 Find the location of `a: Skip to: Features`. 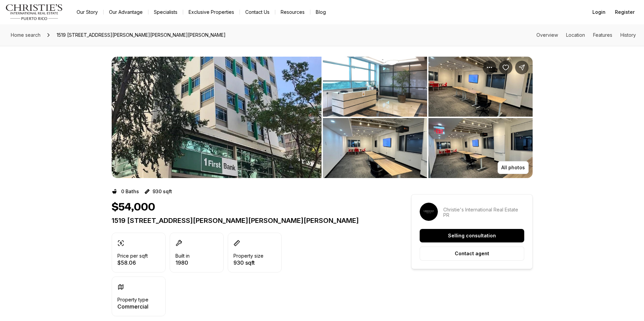

a: Skip to: Features is located at coordinates (603, 35).